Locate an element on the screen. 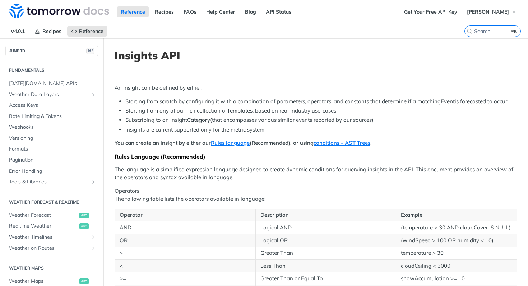 This screenshot has height=286, width=528. a: Weather Data LayersShow subpages for Weather Data Layers is located at coordinates (52, 95).